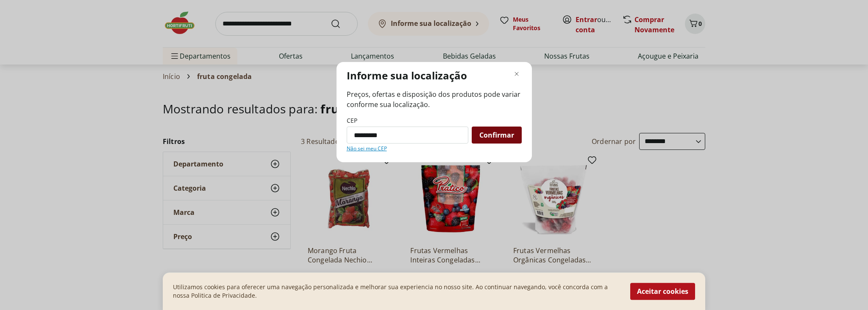 The height and width of the screenshot is (310, 868). Describe the element at coordinates (517, 74) in the screenshot. I see `button: Fechar modal de regionalização` at that location.